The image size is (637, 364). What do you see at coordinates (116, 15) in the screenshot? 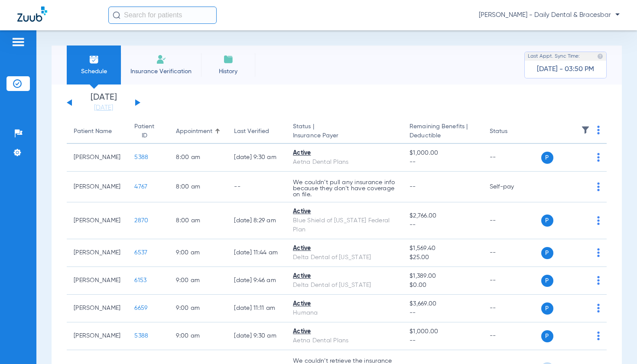
I see `img: Search Icon` at bounding box center [116, 15].